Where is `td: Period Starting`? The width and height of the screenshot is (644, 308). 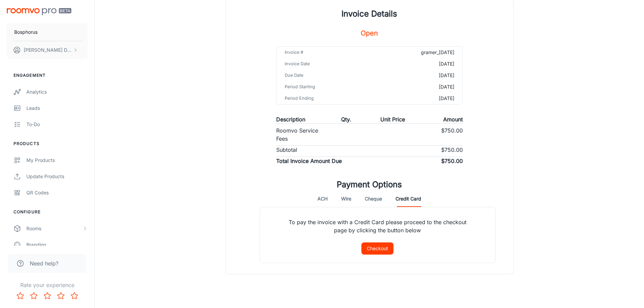
td: Period Starting is located at coordinates (326, 87).